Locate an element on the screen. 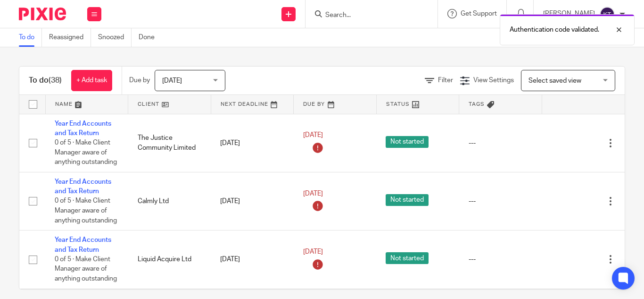 This screenshot has width=644, height=299. a: + Add task is located at coordinates (91, 80).